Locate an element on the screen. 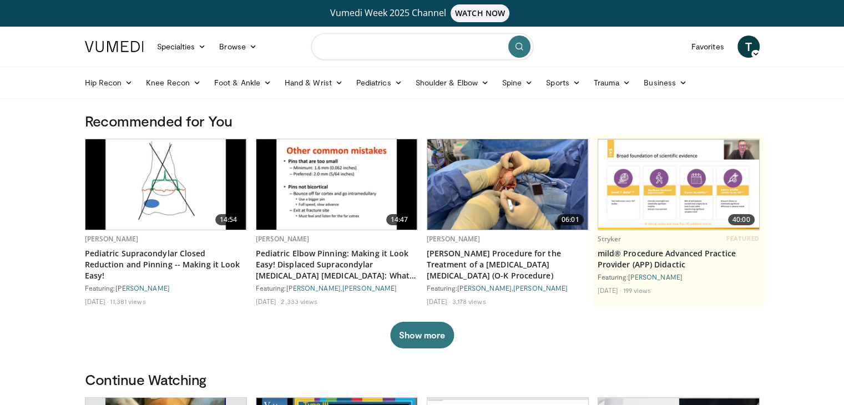 Image resolution: width=844 pixels, height=405 pixels. a: Pediatrics is located at coordinates (379, 83).